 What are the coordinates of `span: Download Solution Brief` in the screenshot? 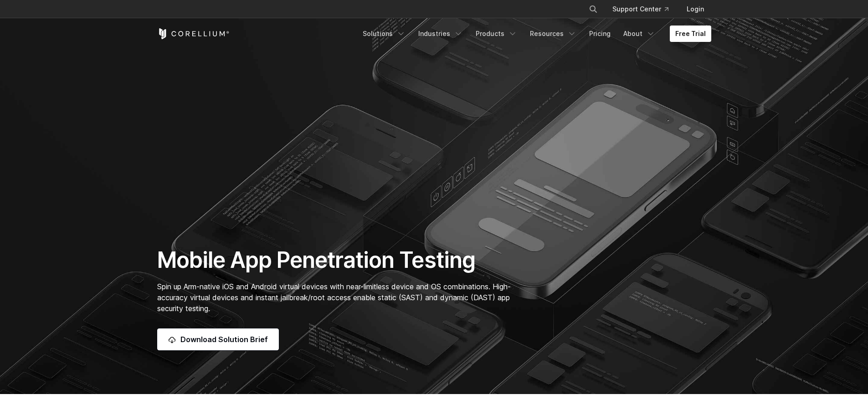 It's located at (224, 339).